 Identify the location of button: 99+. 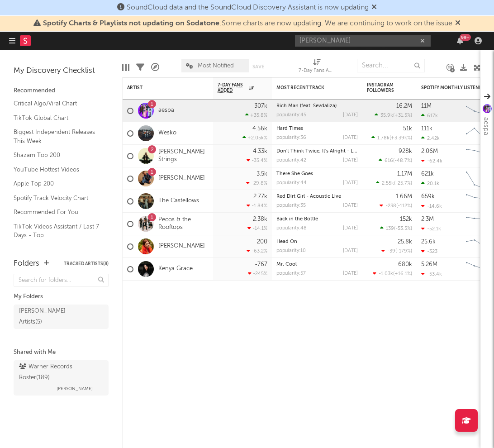
(460, 41).